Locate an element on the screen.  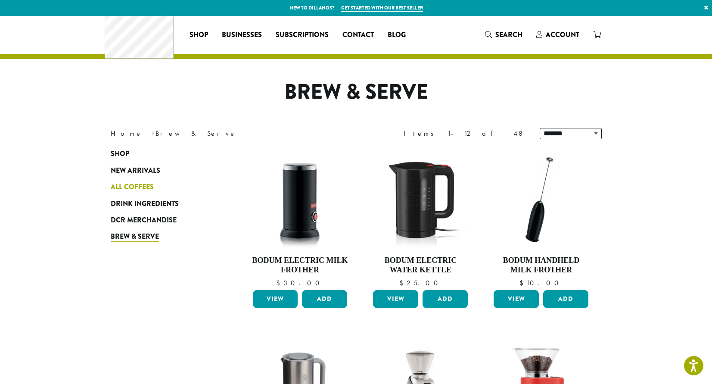
span: Drink Ingredients is located at coordinates (145, 204).